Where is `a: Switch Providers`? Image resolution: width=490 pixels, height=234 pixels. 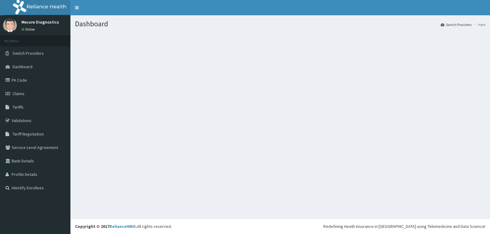
a: Switch Providers is located at coordinates (456, 24).